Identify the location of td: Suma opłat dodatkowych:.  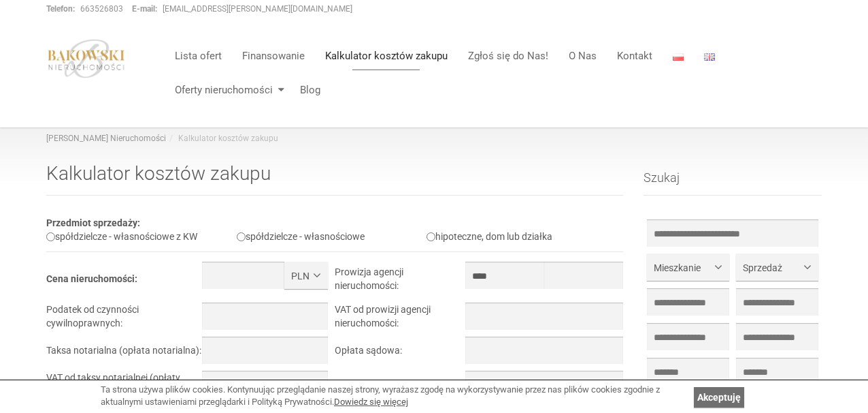
(400, 387).